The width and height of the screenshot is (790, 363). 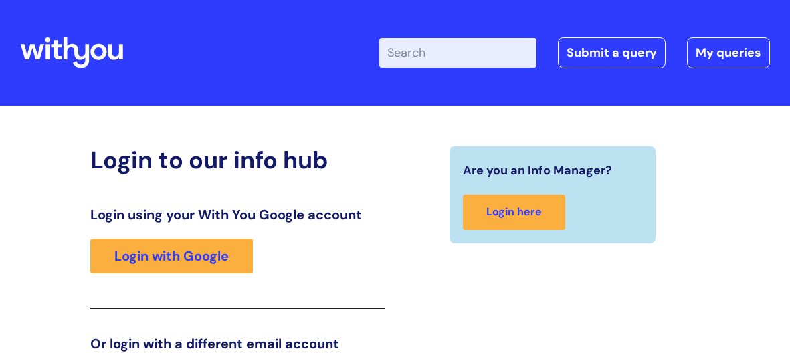 What do you see at coordinates (238, 160) in the screenshot?
I see `h2: Login to our info hub` at bounding box center [238, 160].